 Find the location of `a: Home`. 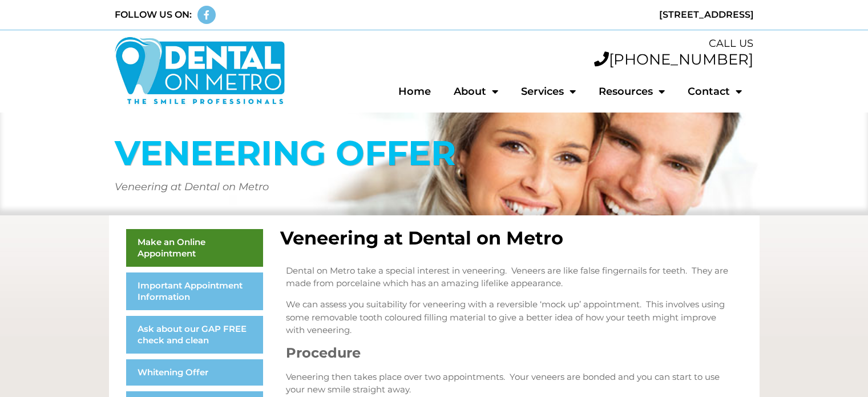

a: Home is located at coordinates (414, 92).